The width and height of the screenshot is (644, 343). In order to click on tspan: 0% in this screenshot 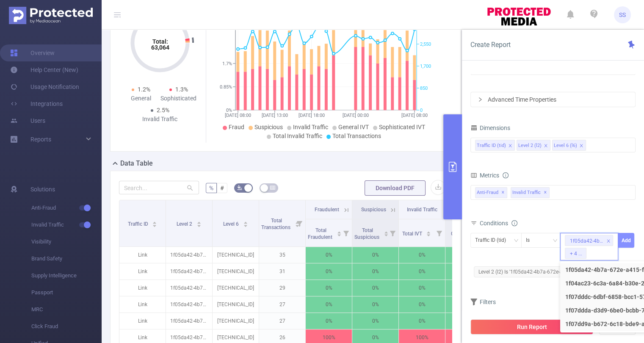, I will do `click(229, 110)`.